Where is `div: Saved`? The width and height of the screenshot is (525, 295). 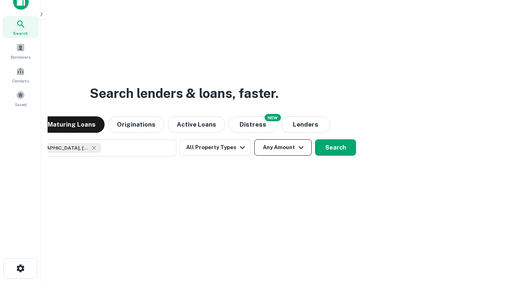
div: Saved is located at coordinates (20, 98).